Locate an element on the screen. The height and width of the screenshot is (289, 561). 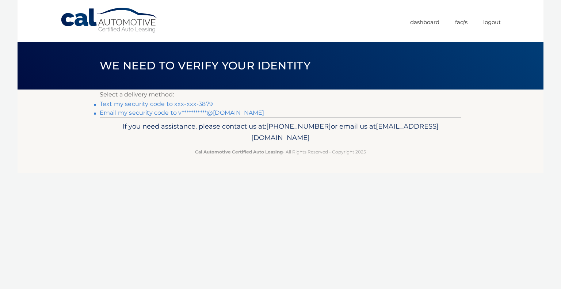
strong: Cal Automotive Certified Auto Leasing is located at coordinates (239, 152).